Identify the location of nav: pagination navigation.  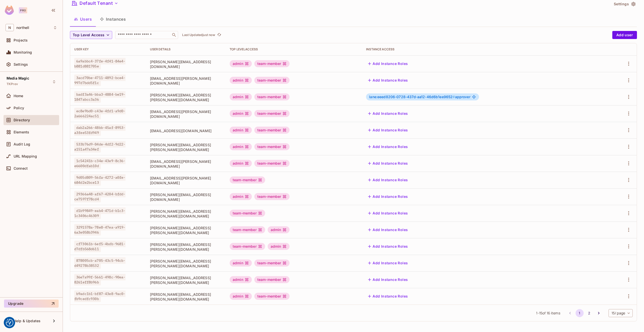
(585, 313).